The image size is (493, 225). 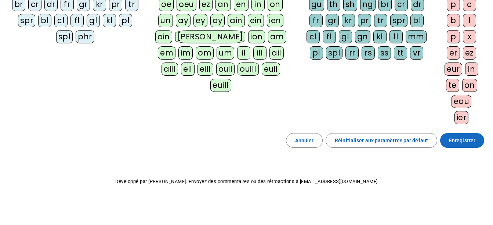 What do you see at coordinates (396, 37) in the screenshot?
I see `div: ll` at bounding box center [396, 37].